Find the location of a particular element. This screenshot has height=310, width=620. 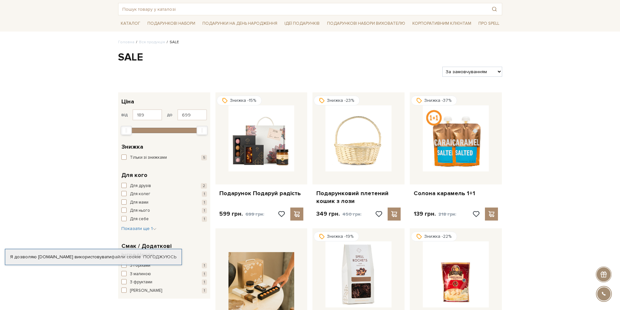

input: Пошук товару у каталозі is located at coordinates (303, 9).